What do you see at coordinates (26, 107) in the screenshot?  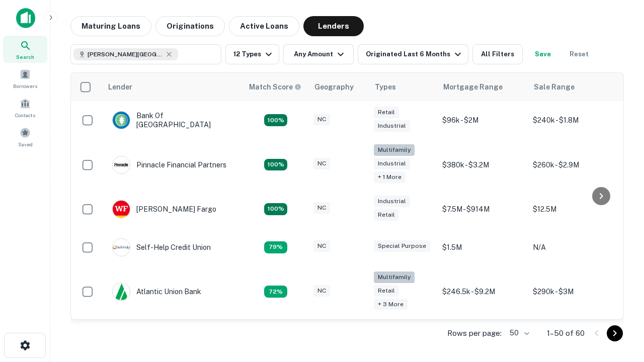 I see `div: Contacts` at bounding box center [26, 107].